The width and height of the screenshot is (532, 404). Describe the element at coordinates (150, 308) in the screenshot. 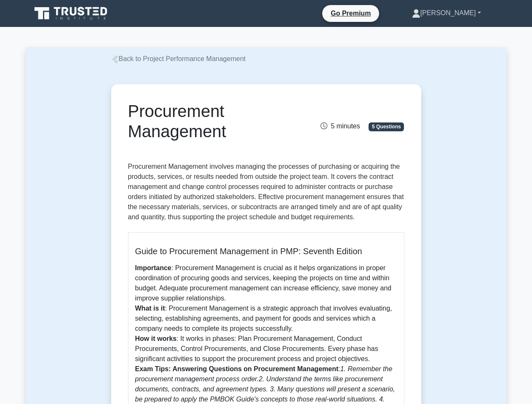

I see `b: What is it` at that location.